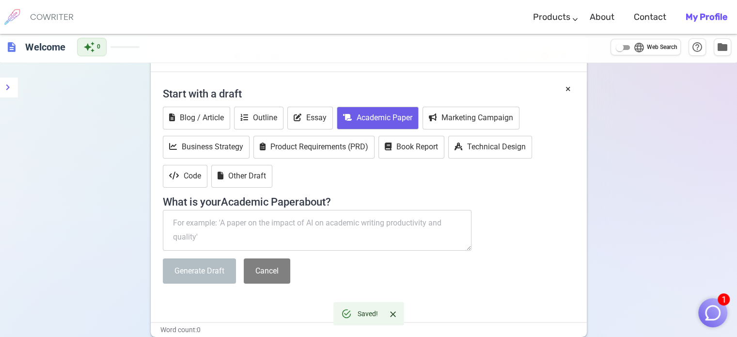 Image resolution: width=737 pixels, height=337 pixels. I want to click on div: Saved!, so click(368, 314).